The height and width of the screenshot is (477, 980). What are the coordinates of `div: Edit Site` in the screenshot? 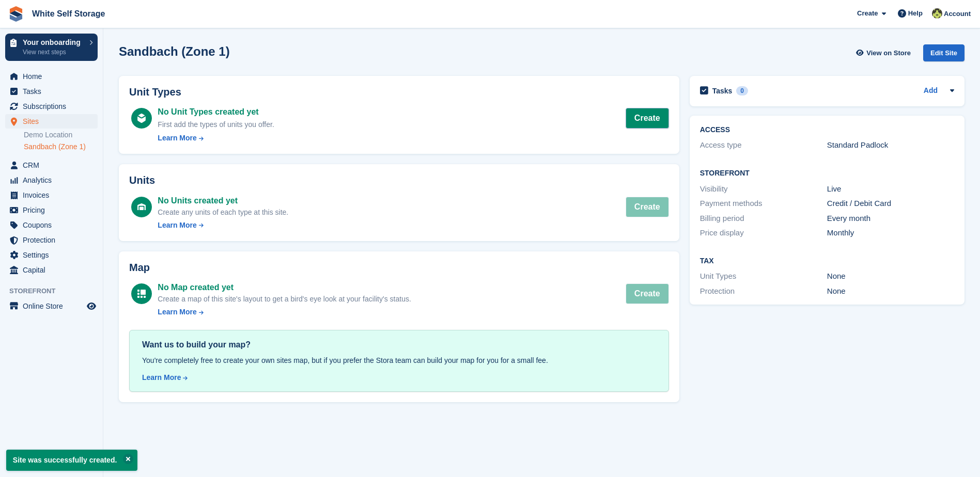 It's located at (944, 53).